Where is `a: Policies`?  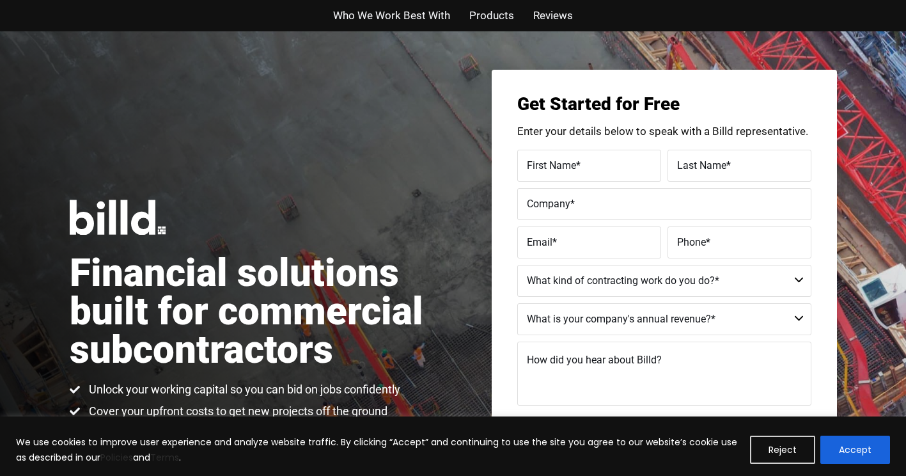 a: Policies is located at coordinates (116, 457).